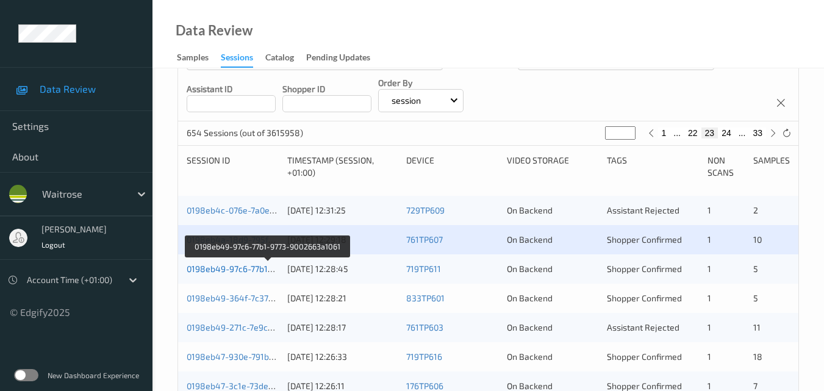 The width and height of the screenshot is (824, 391). Describe the element at coordinates (425, 386) in the screenshot. I see `a: 176TP606` at that location.